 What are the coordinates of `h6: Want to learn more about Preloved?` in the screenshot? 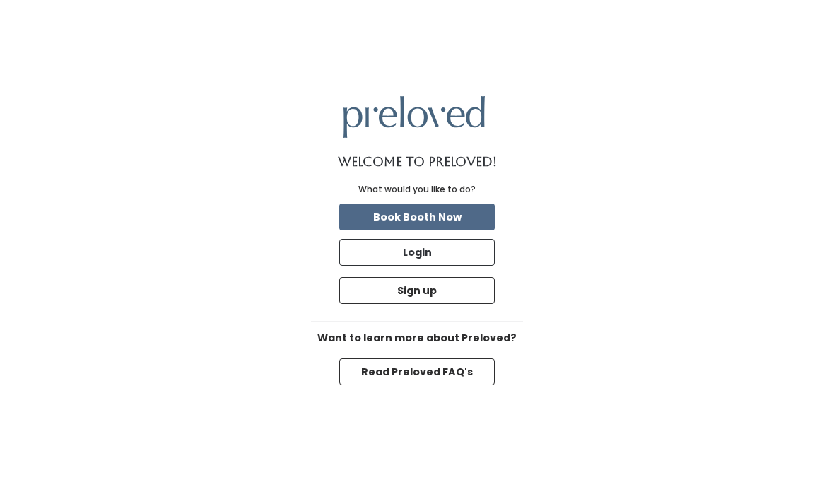 It's located at (417, 338).